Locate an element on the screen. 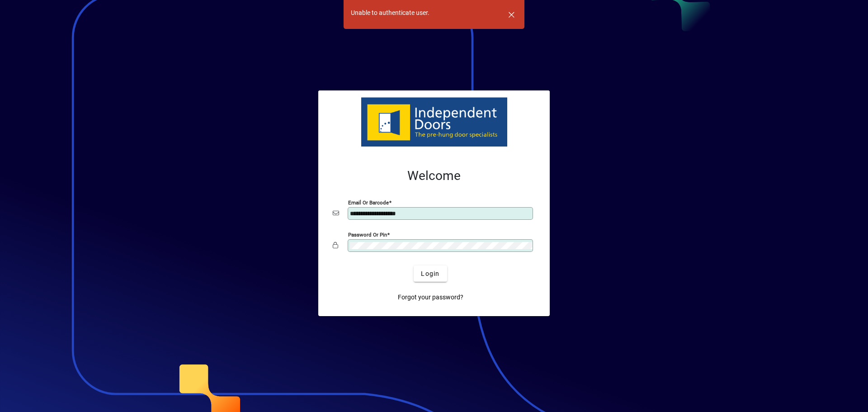  div: Unable to authenticate user. is located at coordinates (390, 13).